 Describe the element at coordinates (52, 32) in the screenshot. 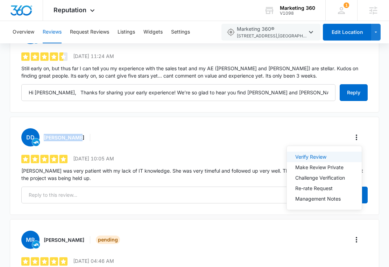

I see `button: Reviews` at that location.